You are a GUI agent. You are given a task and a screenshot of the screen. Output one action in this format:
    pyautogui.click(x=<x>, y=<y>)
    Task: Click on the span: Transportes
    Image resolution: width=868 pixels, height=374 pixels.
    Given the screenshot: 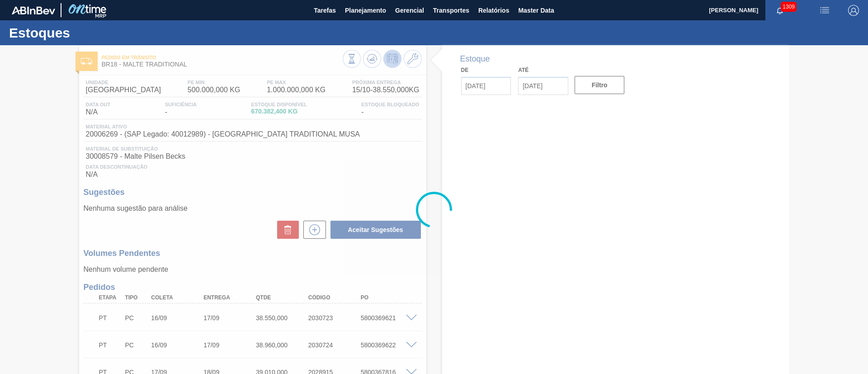 What is the action you would take?
    pyautogui.click(x=451, y=11)
    